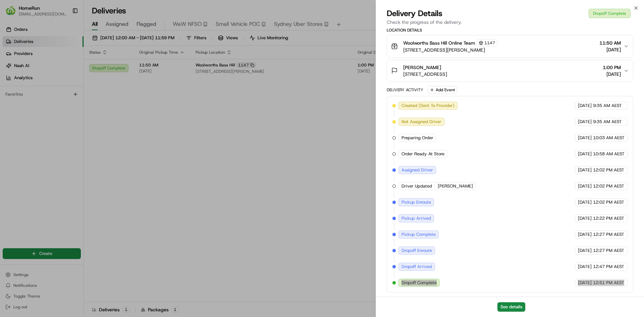  I want to click on span: Assigned Driver, so click(417, 170).